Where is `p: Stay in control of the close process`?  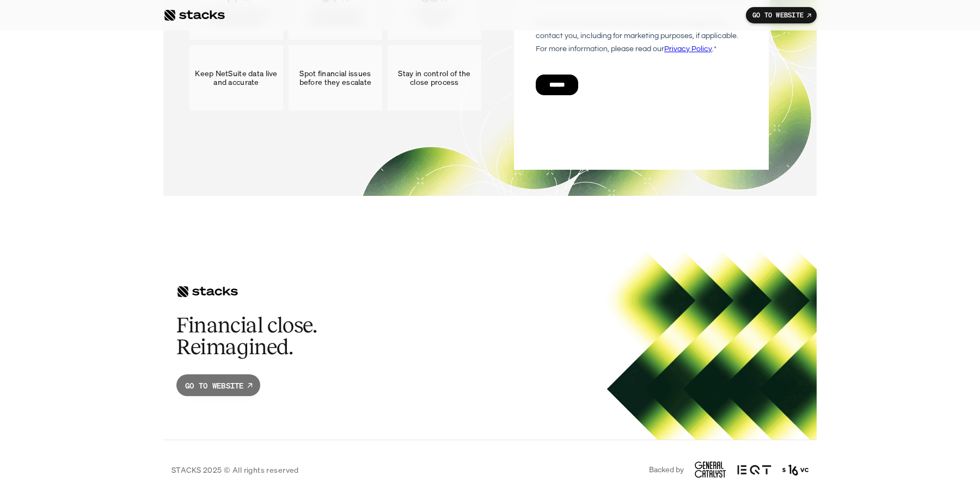
p: Stay in control of the close process is located at coordinates (434, 78).